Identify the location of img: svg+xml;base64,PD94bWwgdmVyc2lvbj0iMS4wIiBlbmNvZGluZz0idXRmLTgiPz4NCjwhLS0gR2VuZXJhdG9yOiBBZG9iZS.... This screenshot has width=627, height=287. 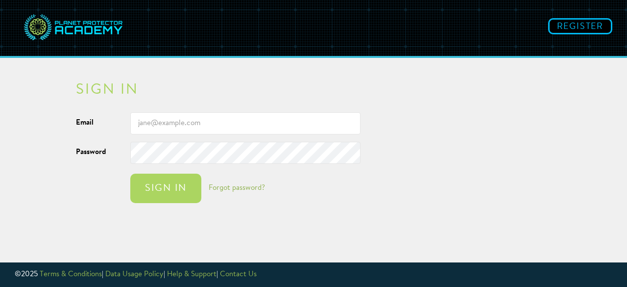
(74, 28).